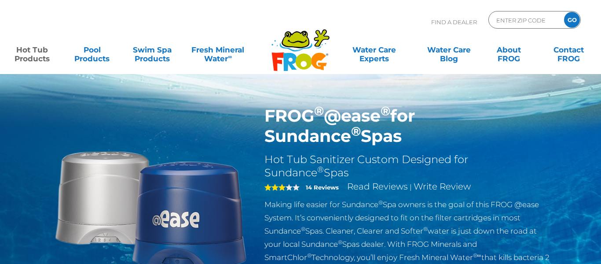 Image resolution: width=601 pixels, height=264 pixels. Describe the element at coordinates (442, 186) in the screenshot. I see `a: Write Review` at that location.